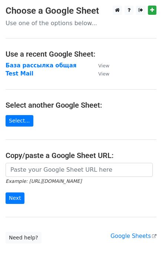 This screenshot has height=272, width=162. What do you see at coordinates (81, 54) in the screenshot?
I see `h4: Use a recent Google Sheet:` at bounding box center [81, 54].